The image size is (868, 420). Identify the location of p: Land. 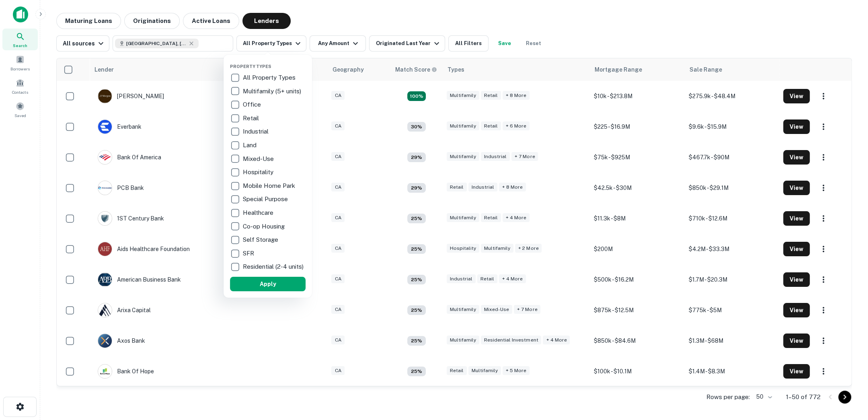
(250, 145).